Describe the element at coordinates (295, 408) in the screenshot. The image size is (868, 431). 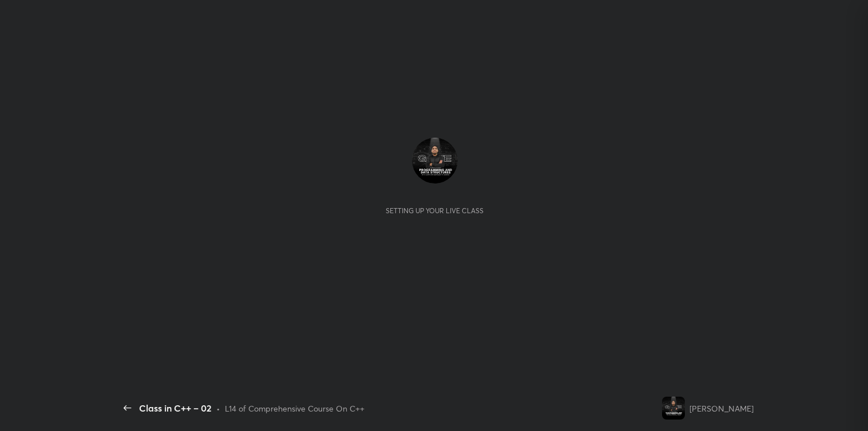
I see `div: L14 of Comprehensive Course On C++` at that location.